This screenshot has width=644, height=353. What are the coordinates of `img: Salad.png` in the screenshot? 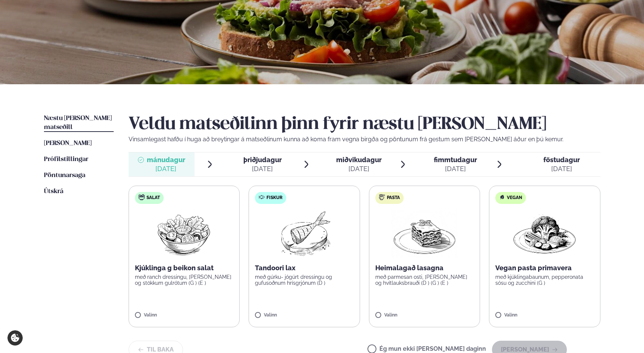 It's located at (184, 234).